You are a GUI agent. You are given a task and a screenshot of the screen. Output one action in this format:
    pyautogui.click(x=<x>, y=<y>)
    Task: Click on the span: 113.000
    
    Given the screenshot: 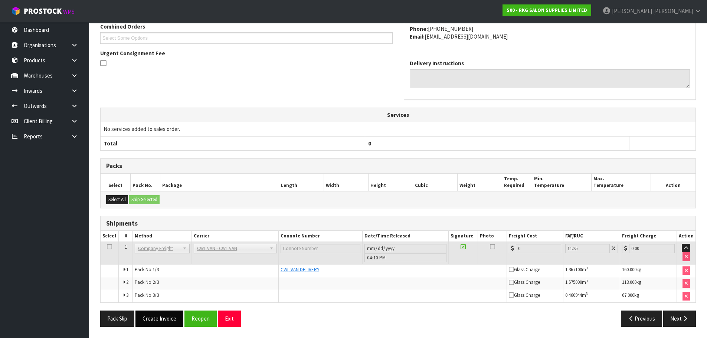 What is the action you would take?
    pyautogui.click(x=629, y=282)
    